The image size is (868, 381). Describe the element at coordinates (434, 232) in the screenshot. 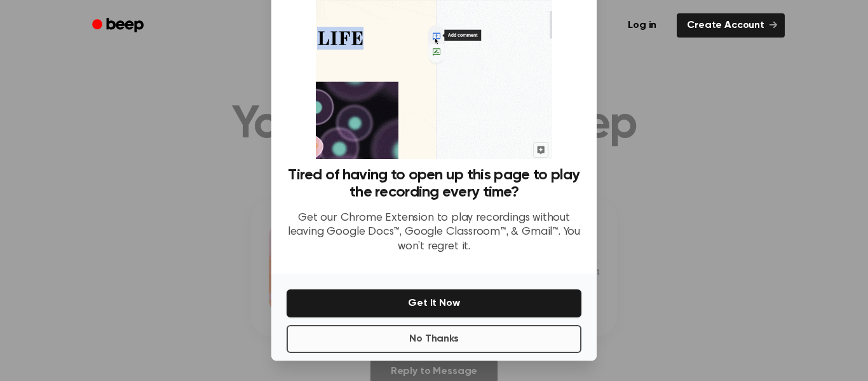

I see `p: Get our Chrome Extension to play recordings without leaving Google Docs™, Google Classroom™, & Gm...` at that location.